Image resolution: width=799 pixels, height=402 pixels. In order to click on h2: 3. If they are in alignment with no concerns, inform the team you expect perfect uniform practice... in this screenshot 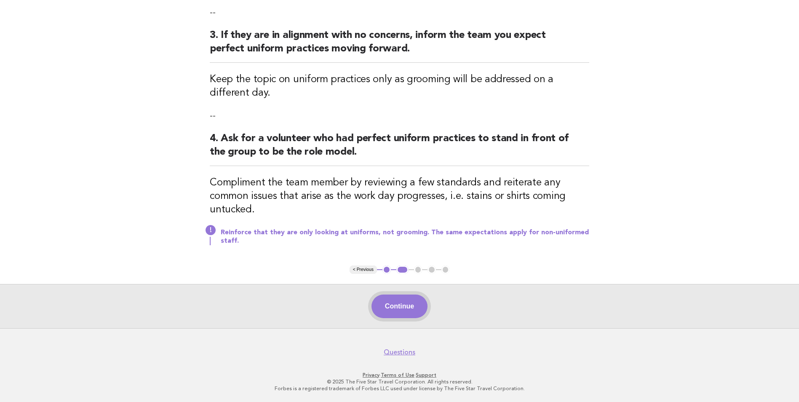, I will do `click(400, 46)`.